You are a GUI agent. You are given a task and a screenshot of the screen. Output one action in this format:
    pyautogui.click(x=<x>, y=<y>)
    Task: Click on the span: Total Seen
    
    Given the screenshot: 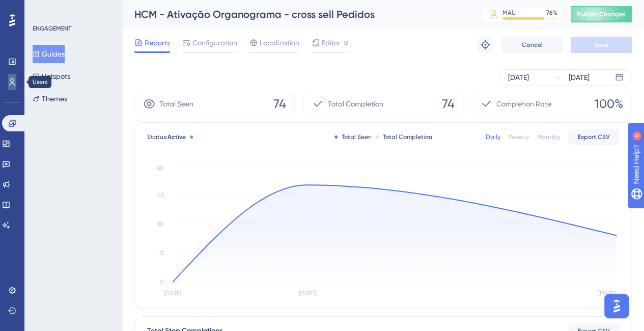 What is the action you would take?
    pyautogui.click(x=176, y=104)
    